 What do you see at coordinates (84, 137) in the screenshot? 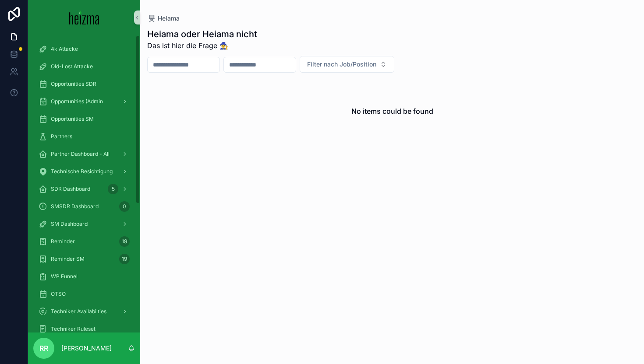
I see `a: Partners` at bounding box center [84, 137].